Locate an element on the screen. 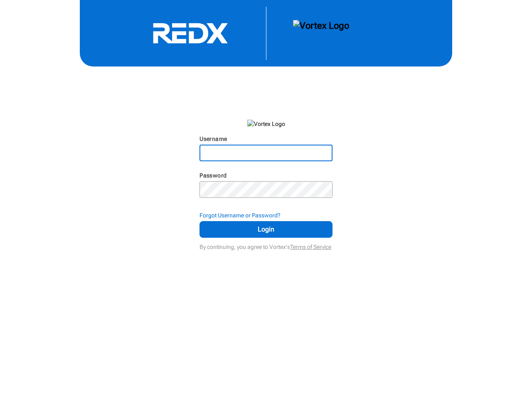  button: Login is located at coordinates (266, 230).